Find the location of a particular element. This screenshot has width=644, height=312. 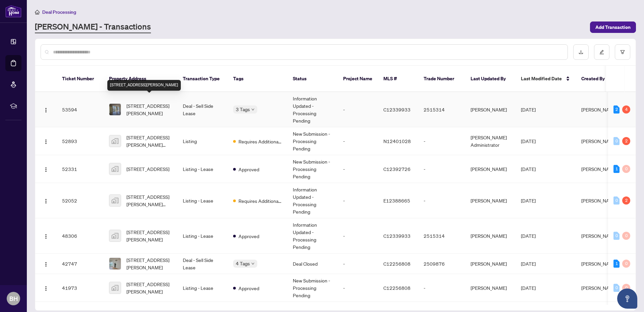

th: Ticket Number is located at coordinates (80, 79).